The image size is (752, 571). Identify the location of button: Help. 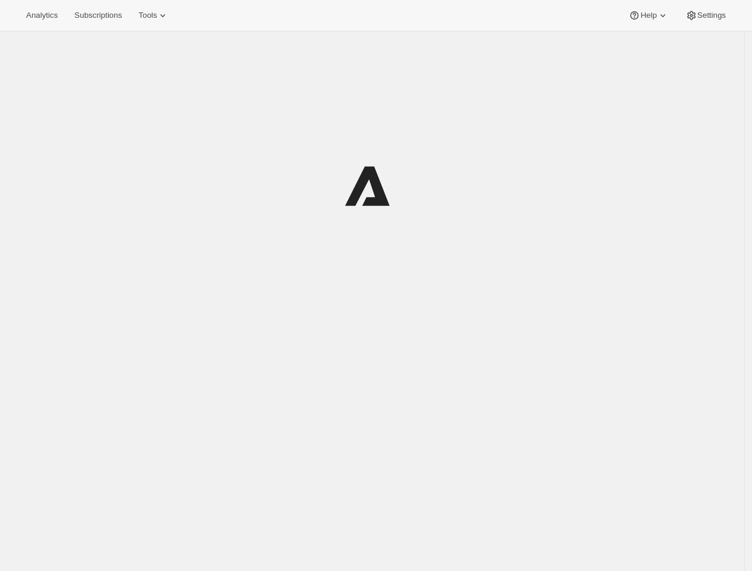
(648, 15).